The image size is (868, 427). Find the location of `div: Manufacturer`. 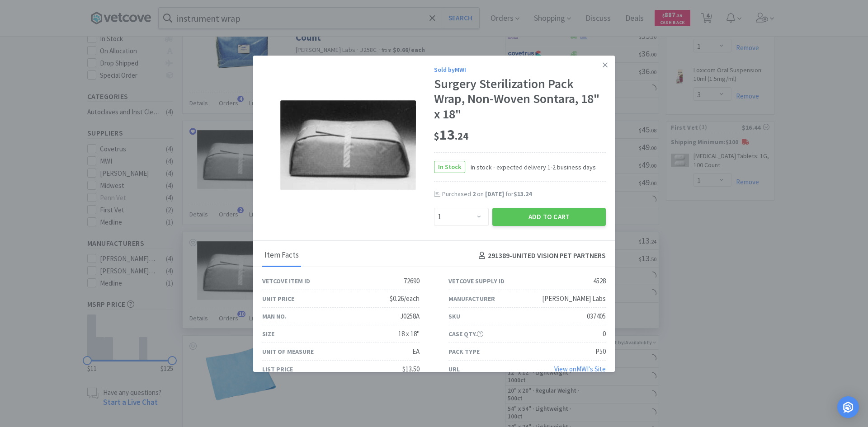

div: Manufacturer is located at coordinates (472, 299).